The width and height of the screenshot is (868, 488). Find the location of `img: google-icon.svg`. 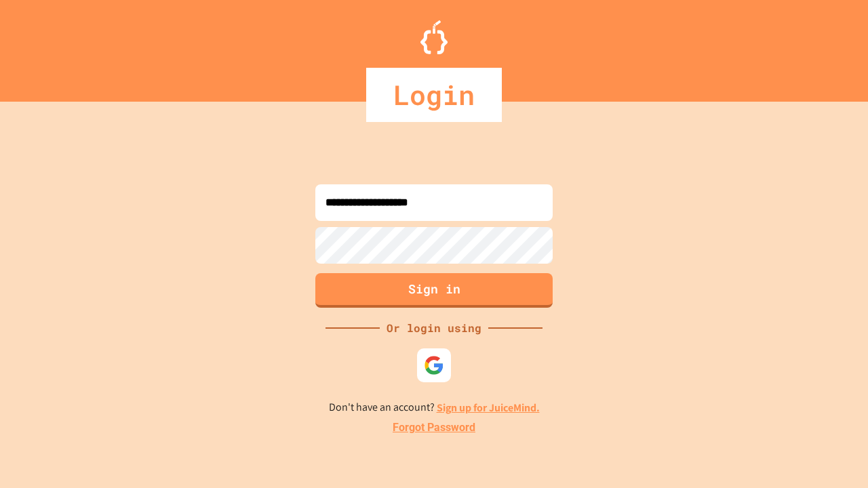

img: google-icon.svg is located at coordinates (434, 365).